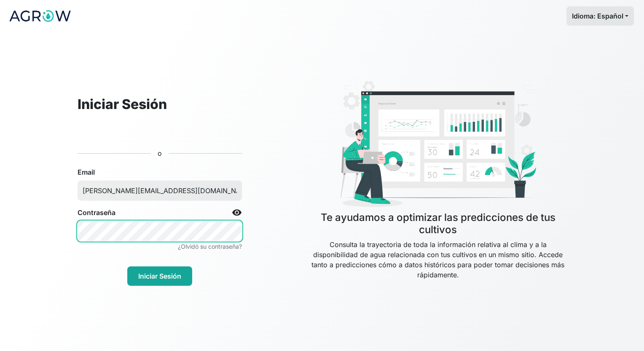 Image resolution: width=644 pixels, height=351 pixels. I want to click on label: Contraseña, so click(97, 213).